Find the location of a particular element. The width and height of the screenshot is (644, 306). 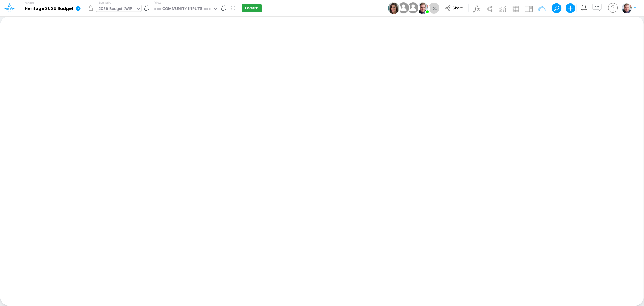

b: Heritage 2026 Budget is located at coordinates (49, 9).